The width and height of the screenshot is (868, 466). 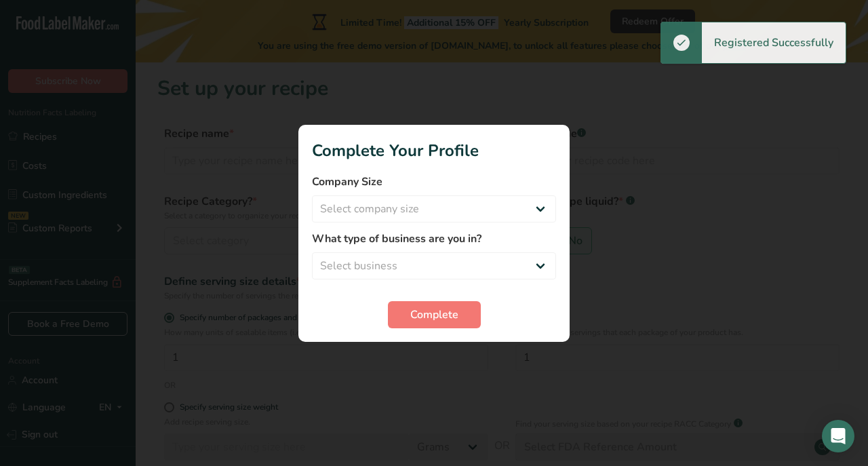 What do you see at coordinates (434, 315) in the screenshot?
I see `span: Complete` at bounding box center [434, 315].